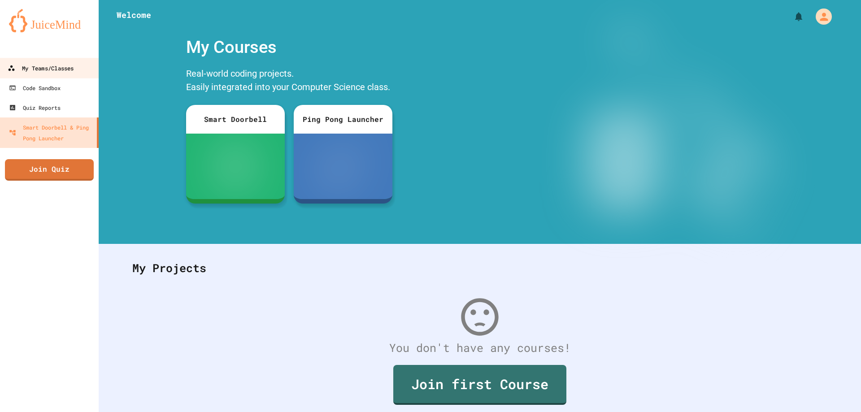 Image resolution: width=861 pixels, height=412 pixels. What do you see at coordinates (35, 108) in the screenshot?
I see `div: Quiz Reports` at bounding box center [35, 108].